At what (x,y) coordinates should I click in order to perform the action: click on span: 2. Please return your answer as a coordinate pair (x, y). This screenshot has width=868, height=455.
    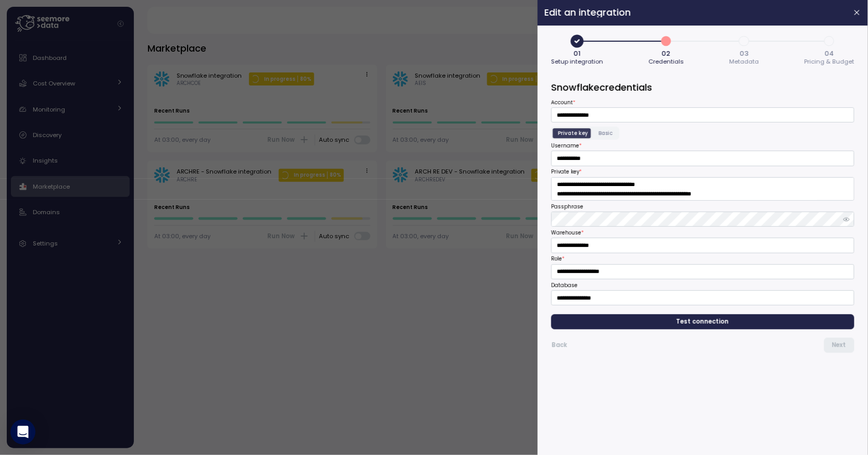
    Looking at the image, I should click on (667, 41).